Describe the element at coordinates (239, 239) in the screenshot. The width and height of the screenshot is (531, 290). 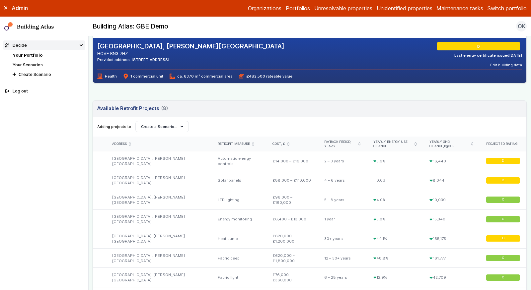
I see `div: Heat pump` at that location.